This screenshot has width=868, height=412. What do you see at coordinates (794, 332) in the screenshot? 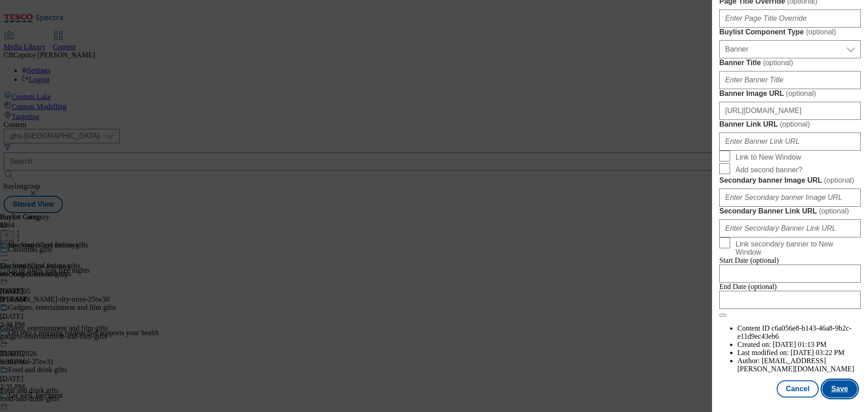
I see `span: c6a056e8-b143-46a8-9b2c-e11d9ec43eb6` at bounding box center [794, 332].